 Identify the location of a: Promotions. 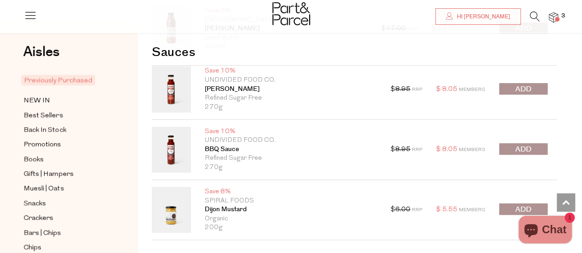
(65, 145).